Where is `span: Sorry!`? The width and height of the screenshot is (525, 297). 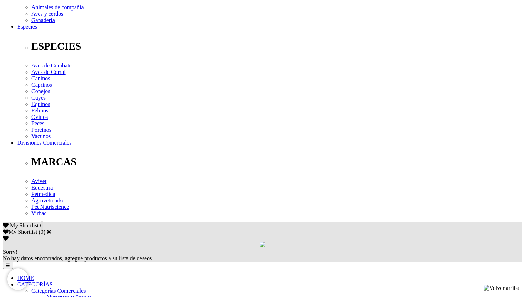
span: Sorry! is located at coordinates (10, 252).